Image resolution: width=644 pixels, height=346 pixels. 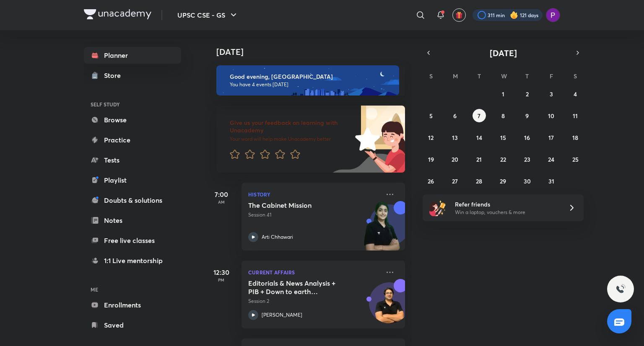 What do you see at coordinates (455, 181) in the screenshot?
I see `abbr: October 27, 2025` at bounding box center [455, 181].